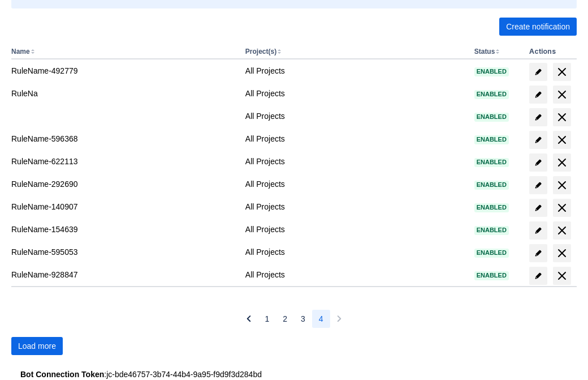  I want to click on button: Page 2, so click(285, 319).